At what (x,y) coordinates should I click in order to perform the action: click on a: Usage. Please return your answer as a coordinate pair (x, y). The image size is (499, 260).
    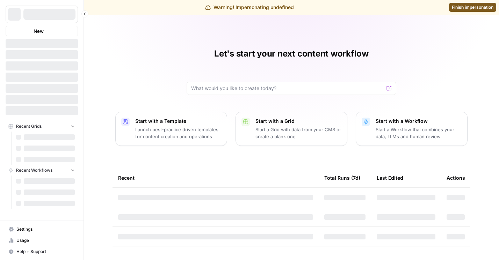
    Looking at the image, I should click on (42, 241).